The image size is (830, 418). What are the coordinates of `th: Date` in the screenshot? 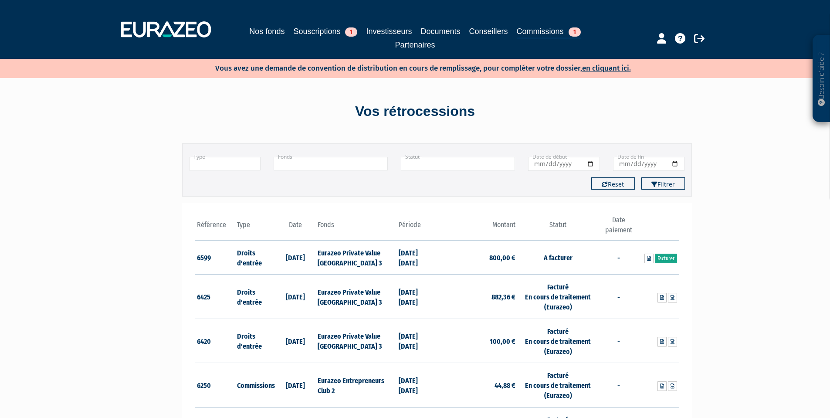 It's located at (295, 227).